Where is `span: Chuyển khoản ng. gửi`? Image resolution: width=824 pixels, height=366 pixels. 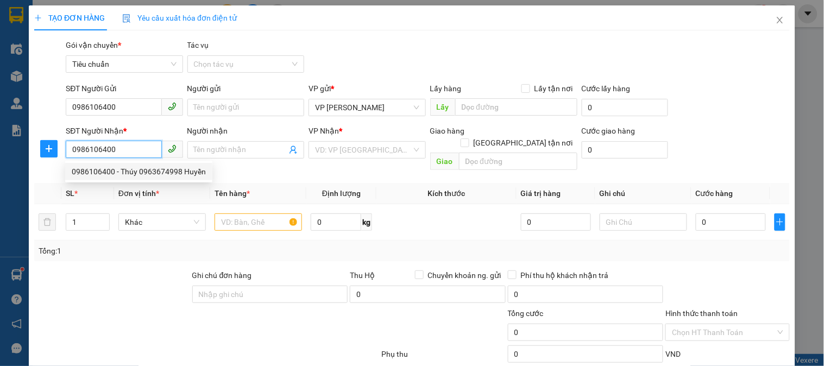
span: Chuyển khoản ng. gửi is located at coordinates (464, 275).